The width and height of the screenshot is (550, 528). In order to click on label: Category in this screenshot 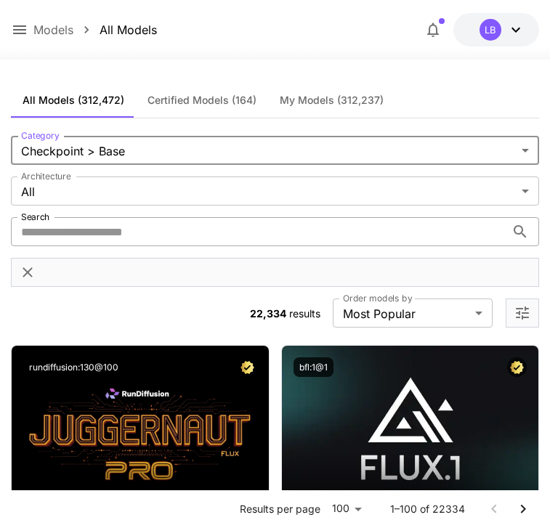, I will do `click(40, 135)`.